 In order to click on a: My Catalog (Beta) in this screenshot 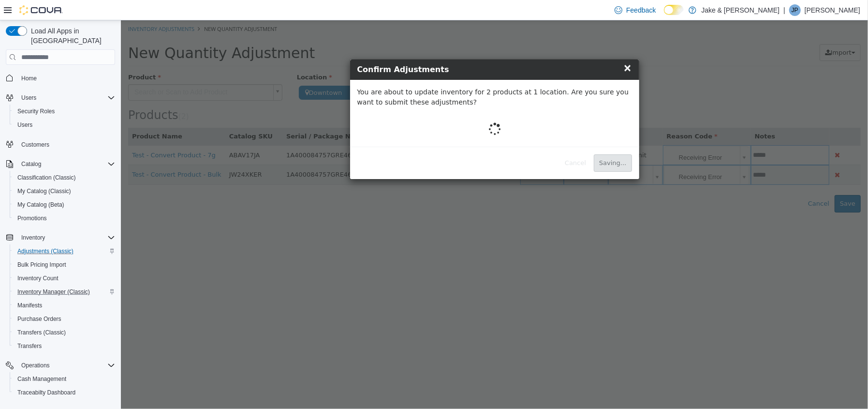, I will do `click(40, 205)`.